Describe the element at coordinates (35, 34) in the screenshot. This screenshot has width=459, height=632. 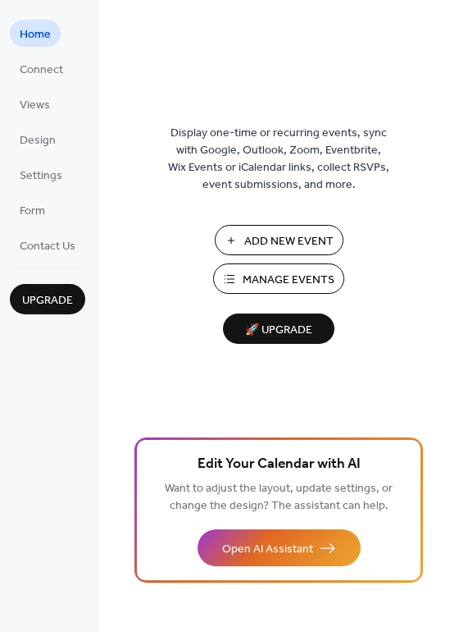
I see `span: Home` at that location.